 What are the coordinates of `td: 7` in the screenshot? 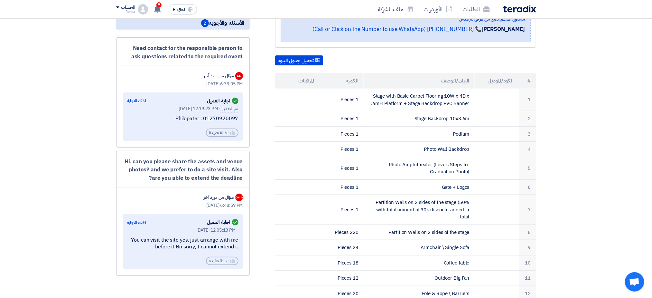 It's located at (527, 209).